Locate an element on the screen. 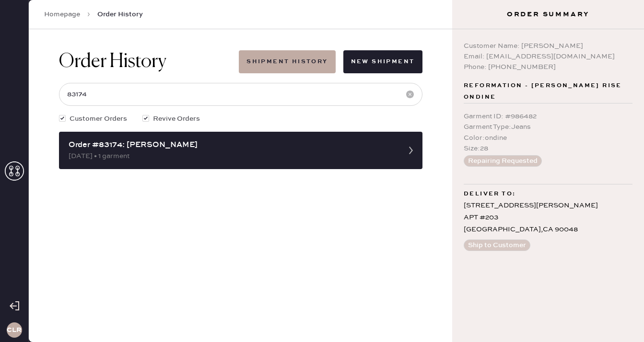 The image size is (644, 342). a: Homepage is located at coordinates (62, 15).